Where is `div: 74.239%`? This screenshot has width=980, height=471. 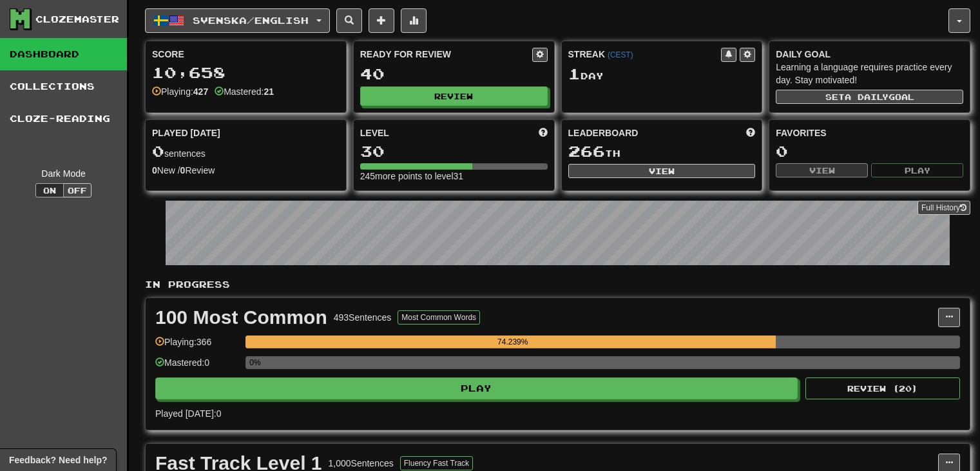 div: 74.239% is located at coordinates (512, 342).